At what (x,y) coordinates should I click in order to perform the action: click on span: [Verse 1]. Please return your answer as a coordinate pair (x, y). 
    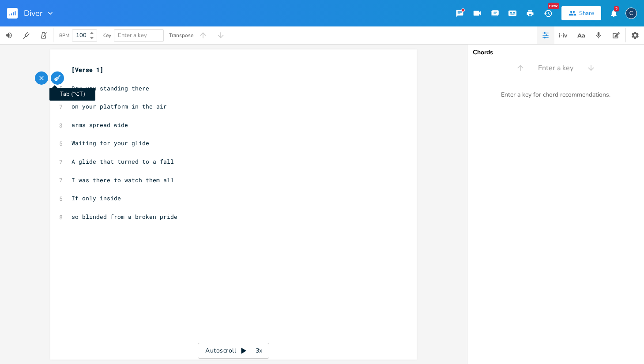
    Looking at the image, I should click on (87, 69).